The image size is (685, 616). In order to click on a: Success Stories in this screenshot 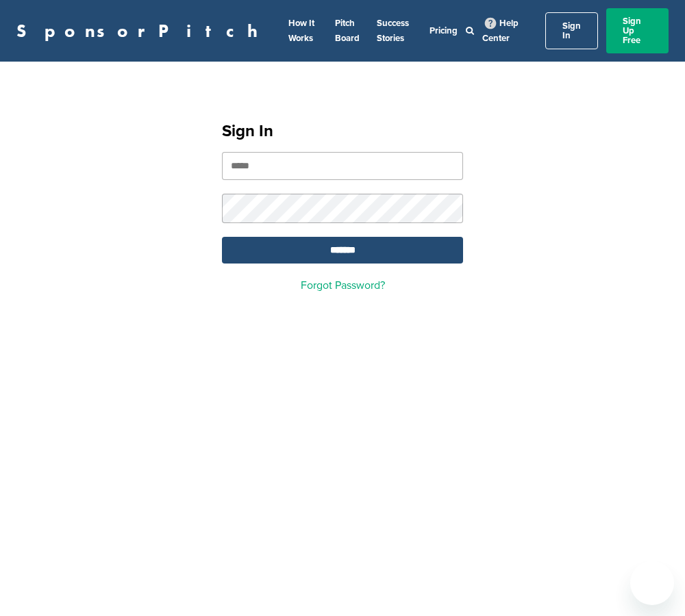, I will do `click(392, 30)`.